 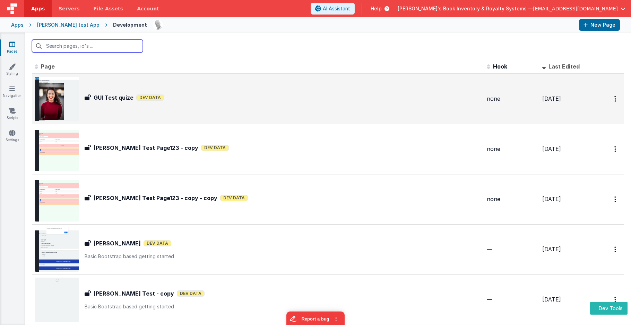 What do you see at coordinates (69, 9) in the screenshot?
I see `span: Servers` at bounding box center [69, 9].